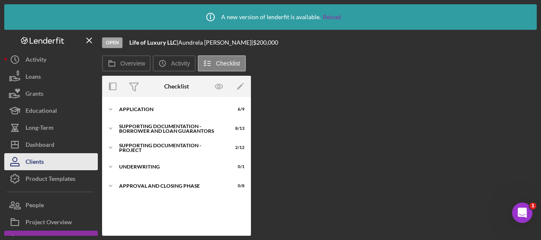  What do you see at coordinates (171, 129) in the screenshot?
I see `div: Supporting Documentation - Borrower and Loan Guarantors` at bounding box center [171, 129].